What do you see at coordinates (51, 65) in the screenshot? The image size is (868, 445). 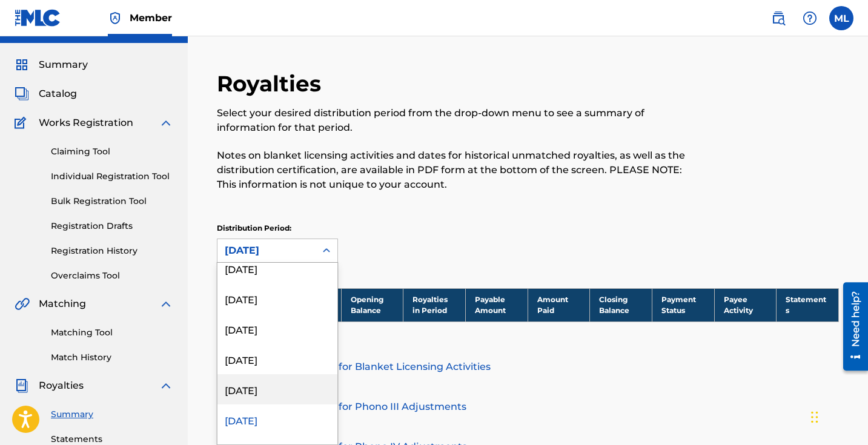 I see `a: SummarySummary` at bounding box center [51, 65].